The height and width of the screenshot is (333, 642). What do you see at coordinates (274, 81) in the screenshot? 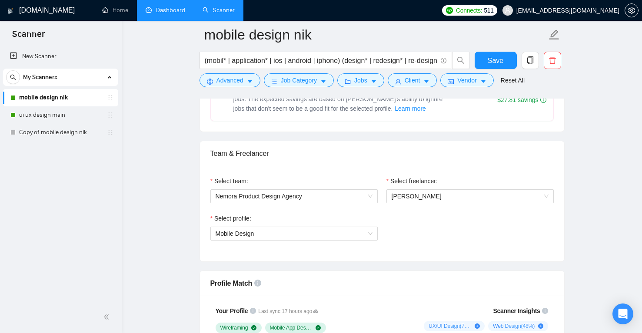
I see `span: bars` at bounding box center [274, 81].